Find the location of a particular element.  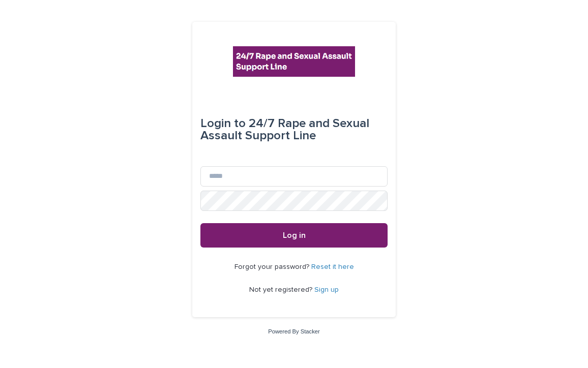

span: Forgot your password? is located at coordinates (273, 267).